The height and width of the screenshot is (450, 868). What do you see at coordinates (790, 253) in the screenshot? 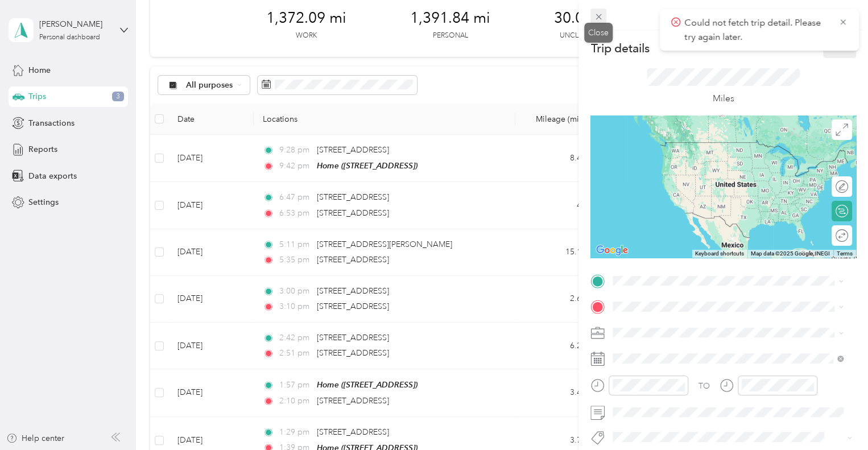
I see `span: Map data ©2025 Google, INEGI` at bounding box center [790, 253].